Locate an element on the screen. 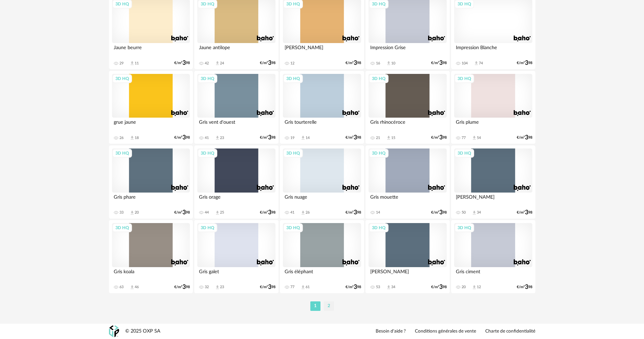 The width and height of the screenshot is (644, 339). a: 3D HQ Gris vent d'ouest 41 Download icon 23 €/m²398 is located at coordinates (236, 107).